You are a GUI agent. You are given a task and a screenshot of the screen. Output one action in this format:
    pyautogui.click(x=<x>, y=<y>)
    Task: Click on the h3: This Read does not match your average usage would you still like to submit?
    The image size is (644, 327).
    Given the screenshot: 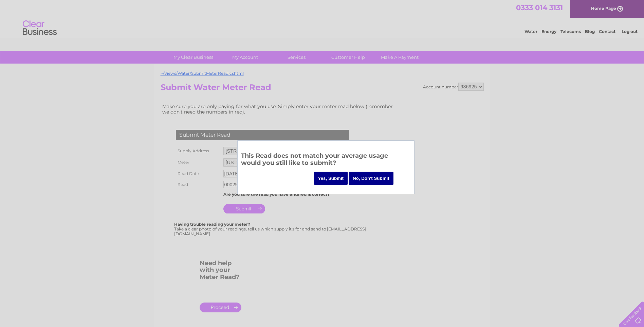 What is the action you would take?
    pyautogui.click(x=326, y=160)
    